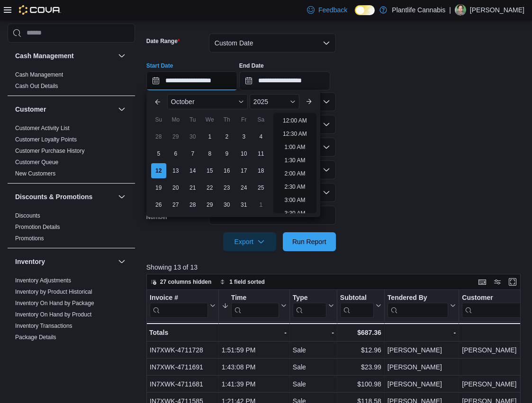 The image size is (532, 403). I want to click on a: Promotions, so click(29, 239).